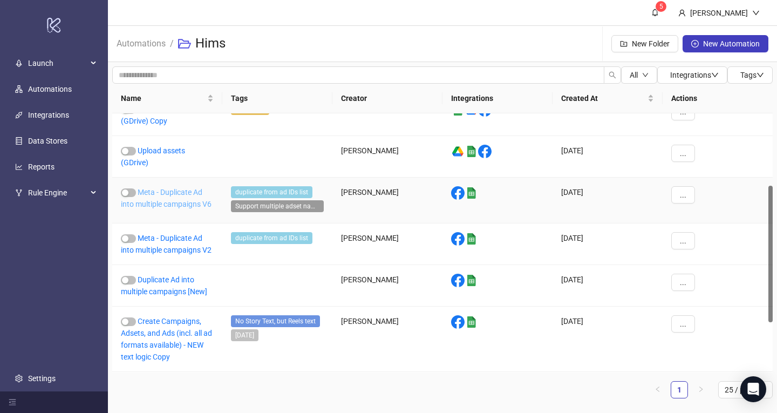 The image size is (777, 413). Describe the element at coordinates (49, 115) in the screenshot. I see `a: Integrations` at that location.